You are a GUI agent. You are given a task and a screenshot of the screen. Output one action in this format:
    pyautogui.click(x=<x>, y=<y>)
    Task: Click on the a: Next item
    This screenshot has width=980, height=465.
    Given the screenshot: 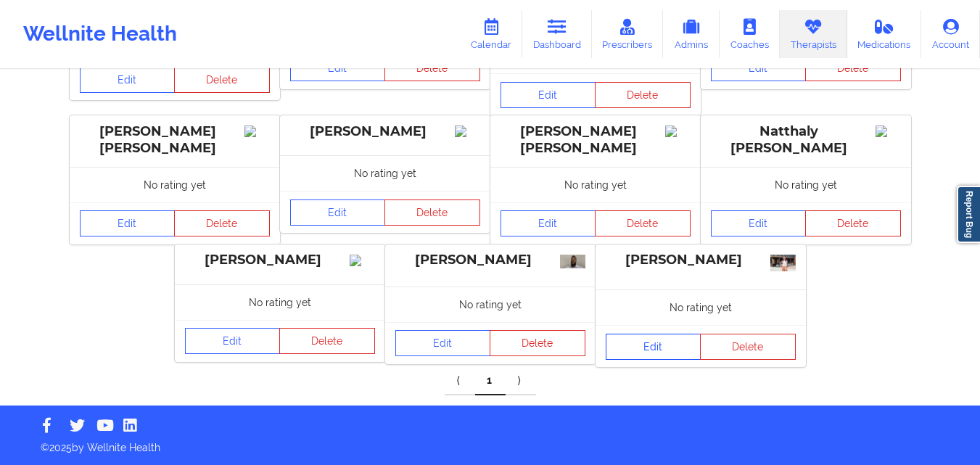 What is the action you would take?
    pyautogui.click(x=521, y=381)
    